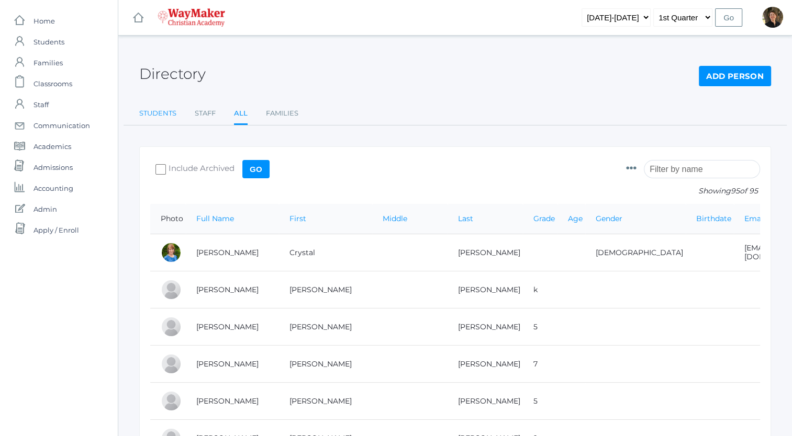  Describe the element at coordinates (53, 167) in the screenshot. I see `span: Admissions` at that location.